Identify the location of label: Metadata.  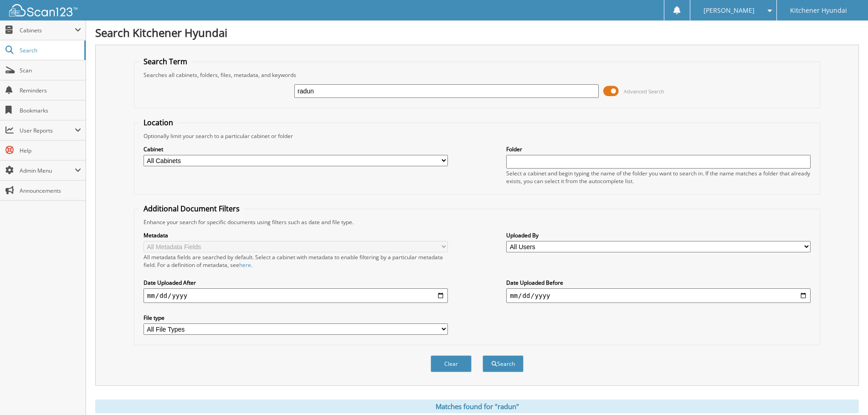
(296, 235).